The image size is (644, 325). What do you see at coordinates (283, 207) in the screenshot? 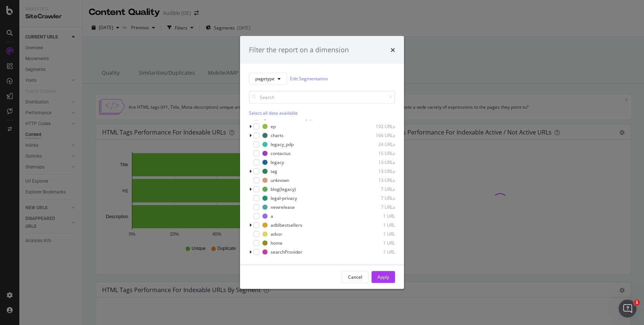
I see `div: newrelease` at bounding box center [283, 207].